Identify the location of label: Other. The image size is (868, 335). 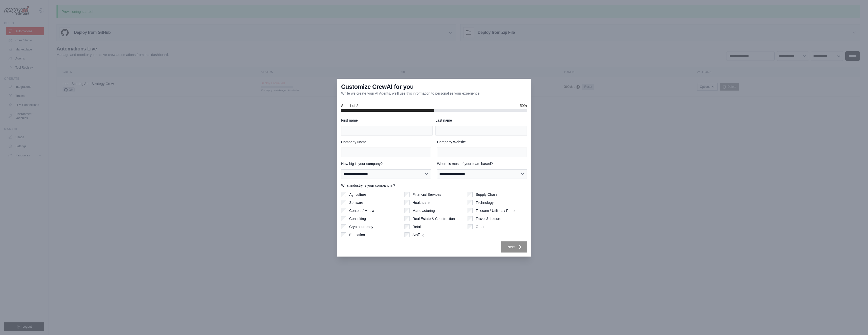
(480, 227).